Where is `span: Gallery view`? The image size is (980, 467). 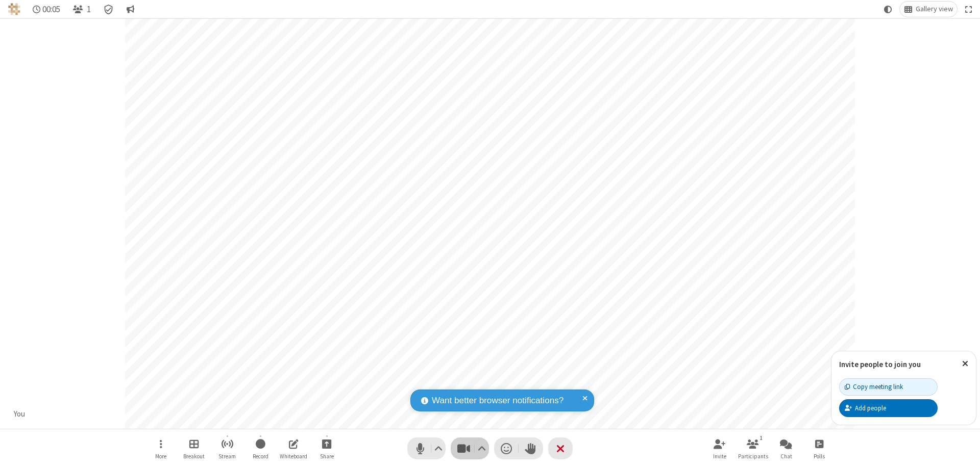 span: Gallery view is located at coordinates (934, 9).